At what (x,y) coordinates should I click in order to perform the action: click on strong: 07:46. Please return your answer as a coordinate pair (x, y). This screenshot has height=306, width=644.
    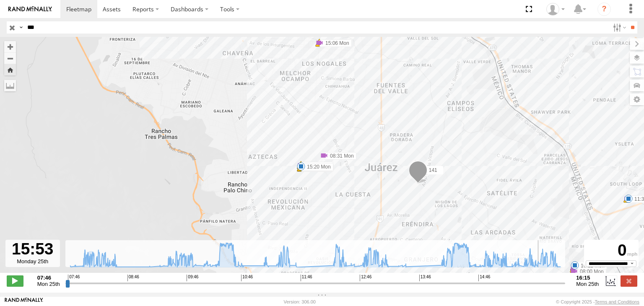
    Looking at the image, I should click on (49, 277).